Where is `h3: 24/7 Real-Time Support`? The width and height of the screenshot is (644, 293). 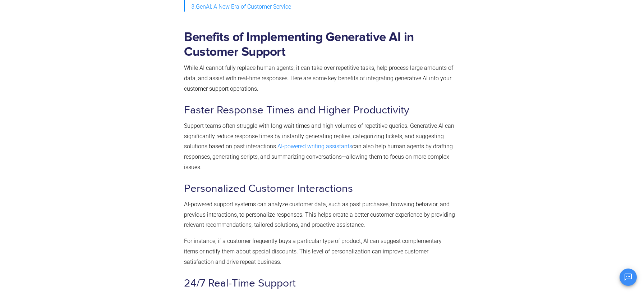 h3: 24/7 Real-Time Support is located at coordinates (320, 283).